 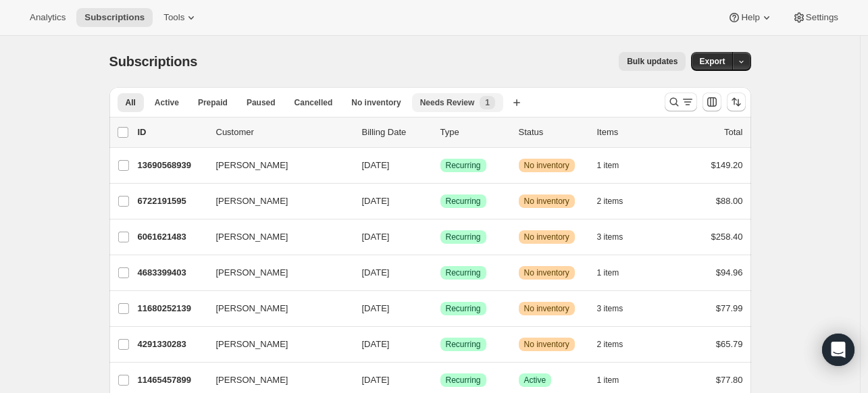 What do you see at coordinates (47, 18) in the screenshot?
I see `button: Analytics` at bounding box center [47, 18].